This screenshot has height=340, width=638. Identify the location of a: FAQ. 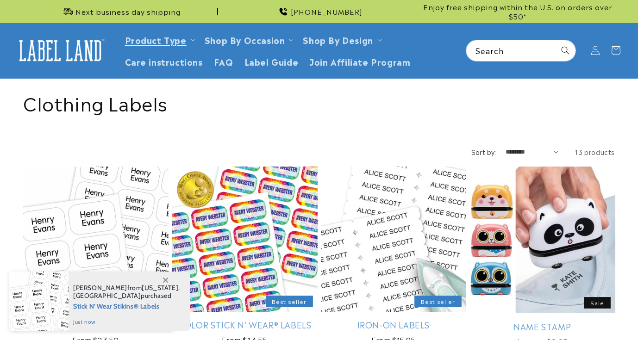
(224, 61).